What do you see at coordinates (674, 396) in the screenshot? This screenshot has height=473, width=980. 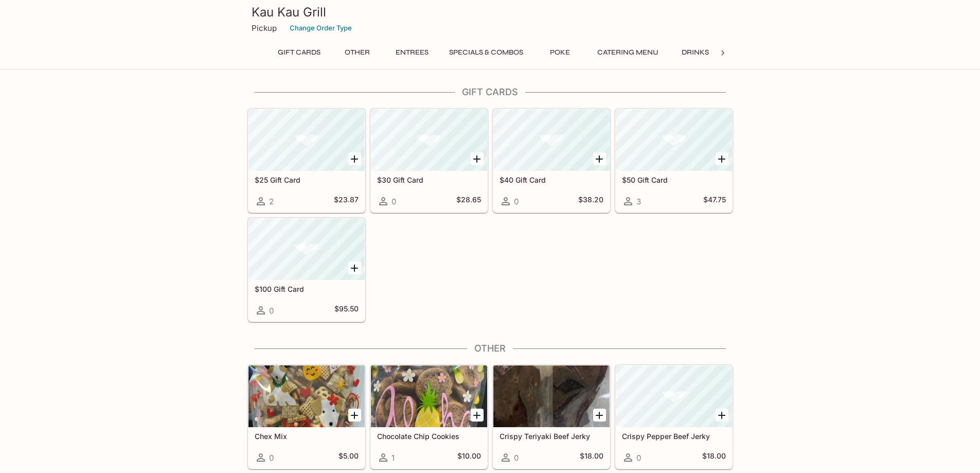 I see `div: Crispy Pepper Beef Jerky` at bounding box center [674, 396].